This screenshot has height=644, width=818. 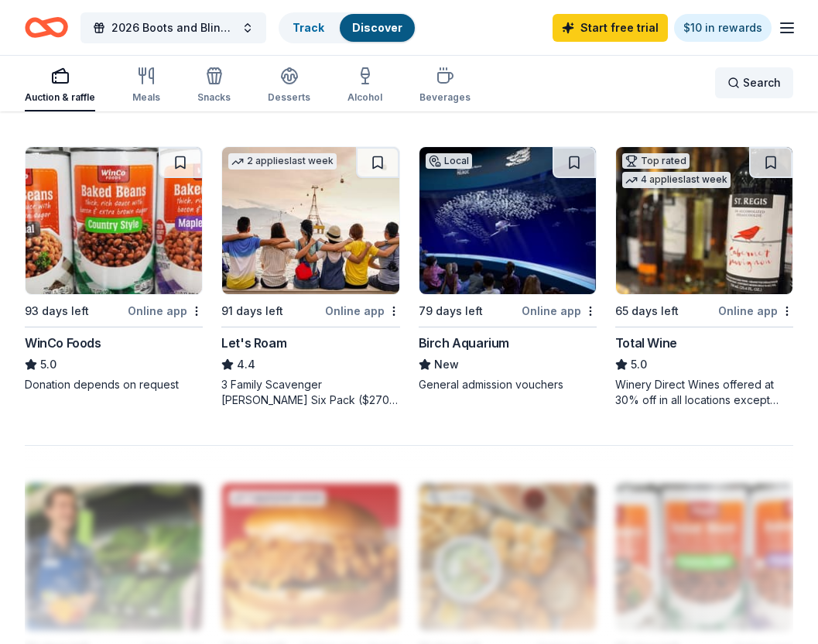 What do you see at coordinates (47, 27) in the screenshot?
I see `a: Home` at bounding box center [47, 27].